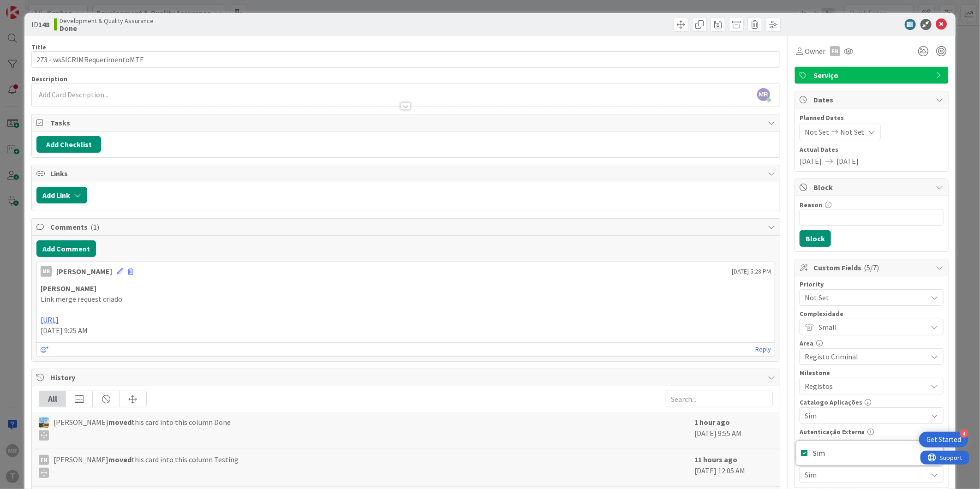 The width and height of the screenshot is (980, 489). I want to click on span: Link merge request criado:, so click(82, 298).